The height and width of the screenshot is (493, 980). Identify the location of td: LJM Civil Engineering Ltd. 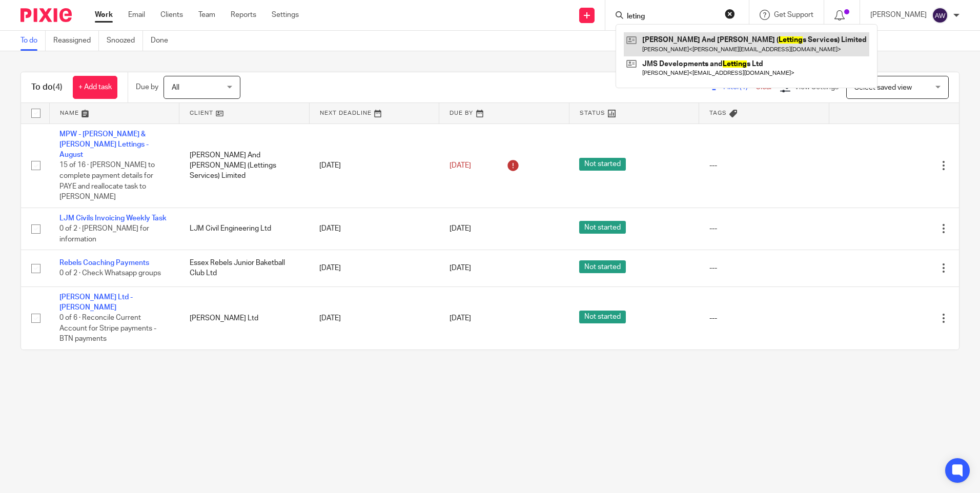
(245, 229).